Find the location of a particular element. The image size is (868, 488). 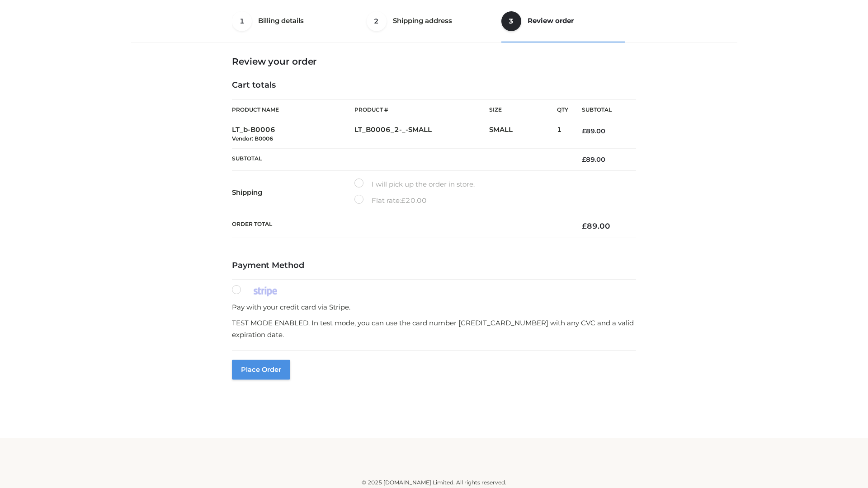

th: Size is located at coordinates (520, 110).